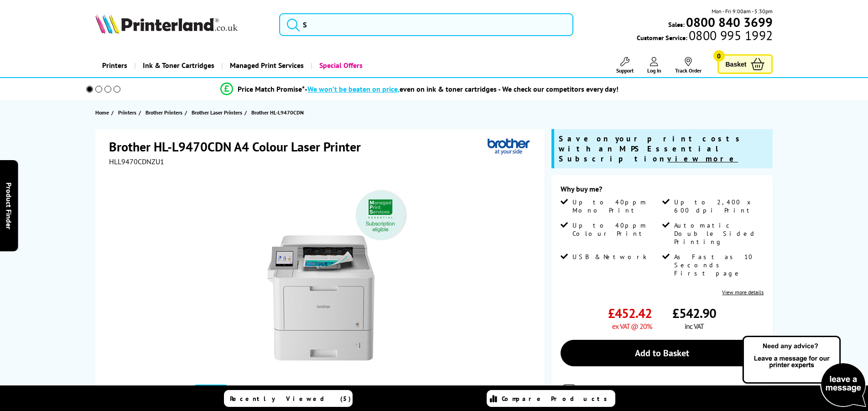 This screenshot has width=868, height=411. I want to click on span: Up to 40ppm Colour Print, so click(616, 230).